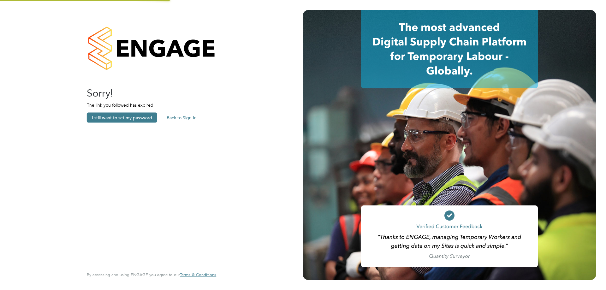  I want to click on button: Back to Sign In, so click(181, 118).